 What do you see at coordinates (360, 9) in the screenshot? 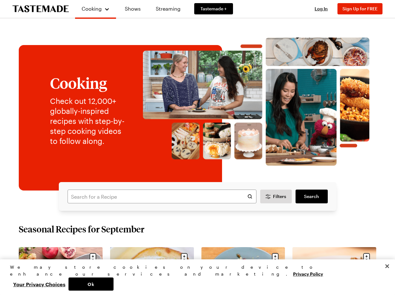
I see `button: Sign Up for FREE` at bounding box center [360, 9].